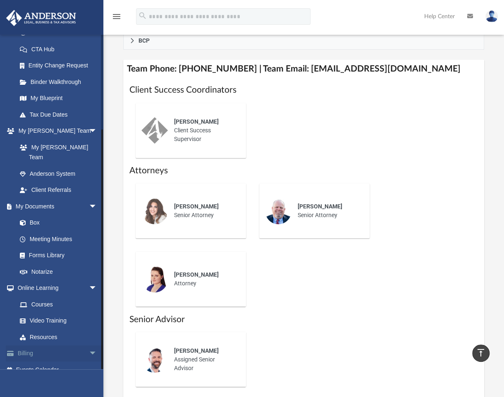  What do you see at coordinates (57, 353) in the screenshot?
I see `a: Billingarrow_drop_down` at bounding box center [57, 353].